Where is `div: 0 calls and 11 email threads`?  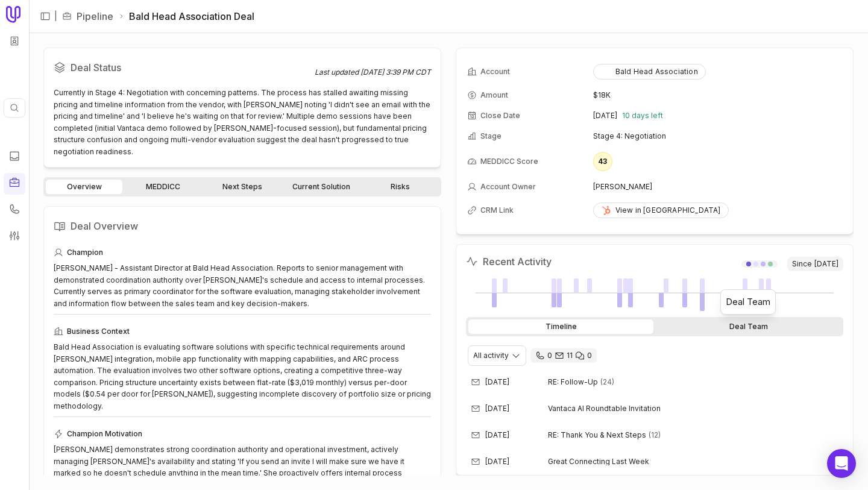 div: 0 calls and 11 email threads is located at coordinates (564, 356).